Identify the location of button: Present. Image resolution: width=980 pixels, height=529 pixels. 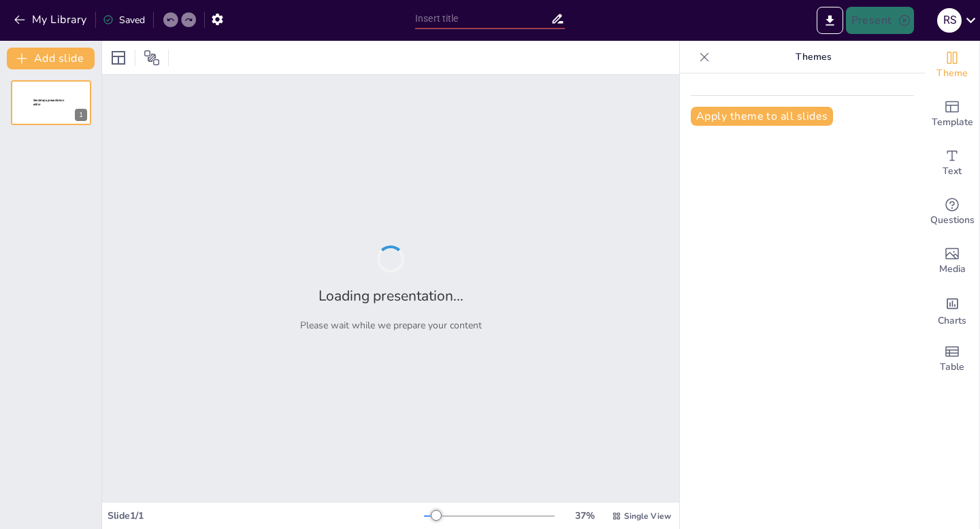
(880, 21).